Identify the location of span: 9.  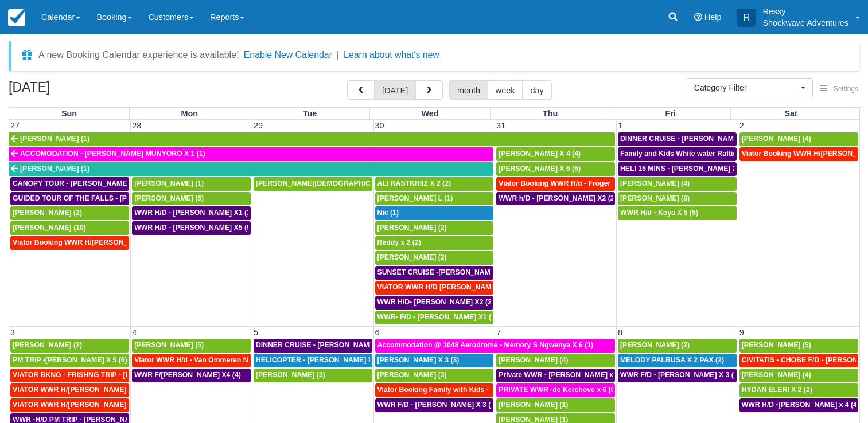
(741, 332).